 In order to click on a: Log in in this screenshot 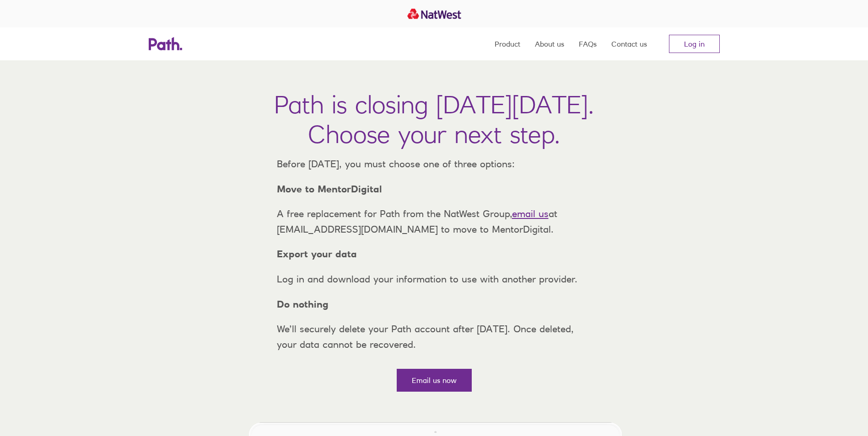, I will do `click(695, 44)`.